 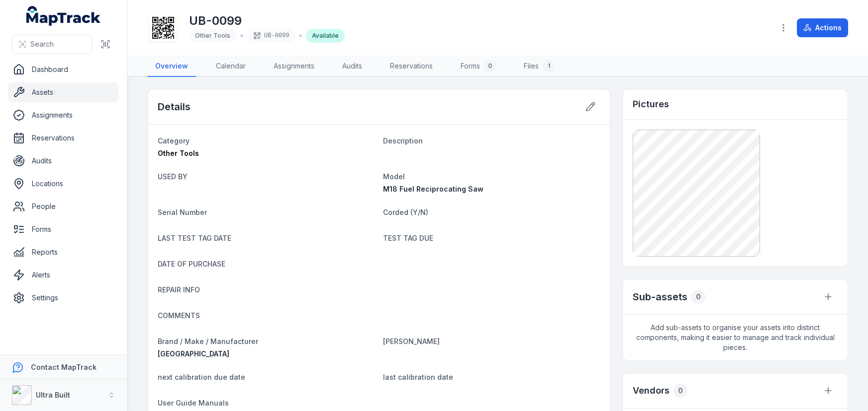 I want to click on span: User Guide Manuals, so click(x=193, y=403).